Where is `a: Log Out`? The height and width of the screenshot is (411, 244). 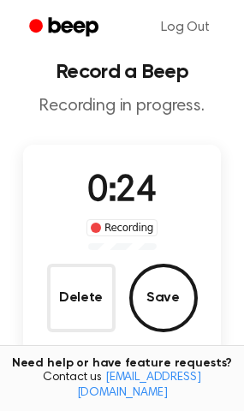
a: Log Out is located at coordinates (185, 27).